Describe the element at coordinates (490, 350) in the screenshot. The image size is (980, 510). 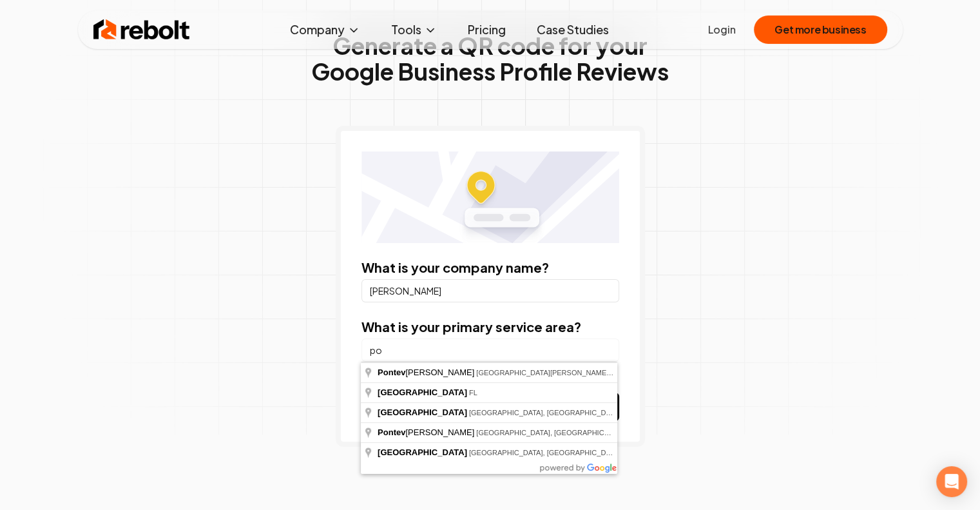
I see `input: City or county or neighborhood` at that location.